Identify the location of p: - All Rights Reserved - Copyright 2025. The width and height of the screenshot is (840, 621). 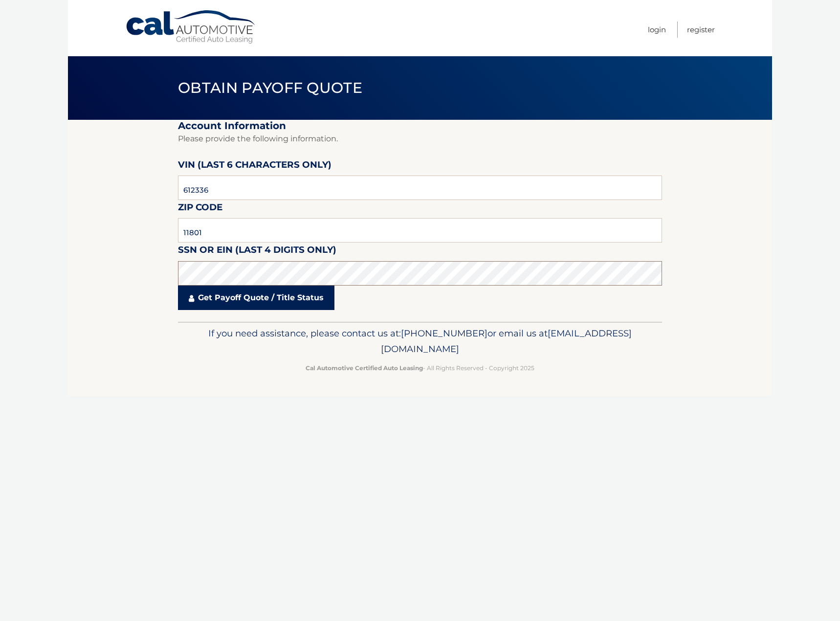
(420, 367).